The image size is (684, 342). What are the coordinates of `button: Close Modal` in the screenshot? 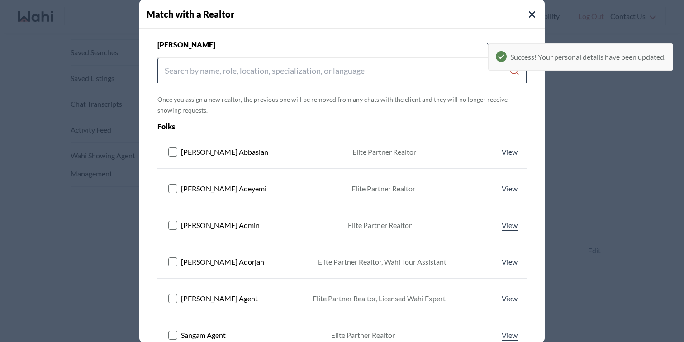 It's located at (532, 14).